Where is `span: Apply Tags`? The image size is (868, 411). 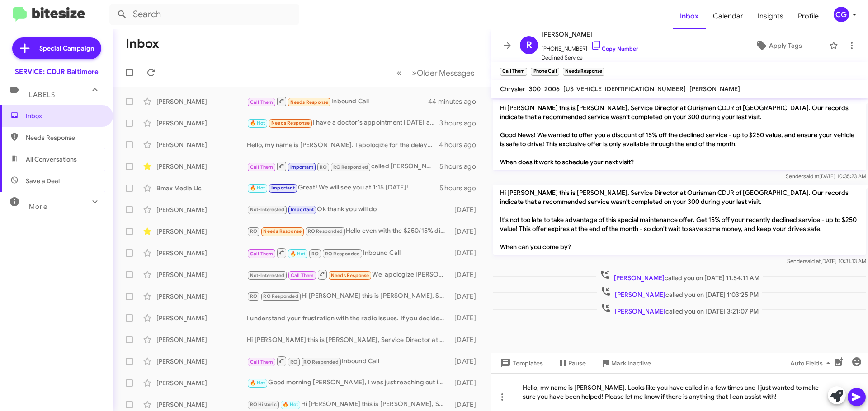
span: Apply Tags is located at coordinates (785, 46).